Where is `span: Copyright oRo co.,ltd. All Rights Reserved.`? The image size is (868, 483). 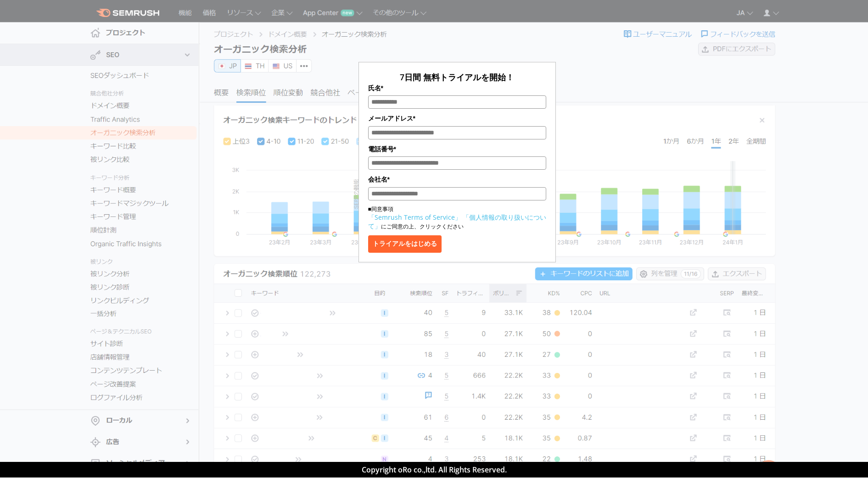 span: Copyright oRo co.,ltd. All Rights Reserved. is located at coordinates (434, 469).